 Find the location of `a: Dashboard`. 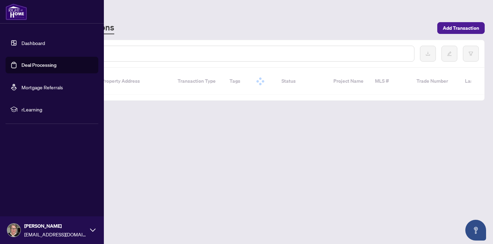

a: Dashboard is located at coordinates (33, 43).